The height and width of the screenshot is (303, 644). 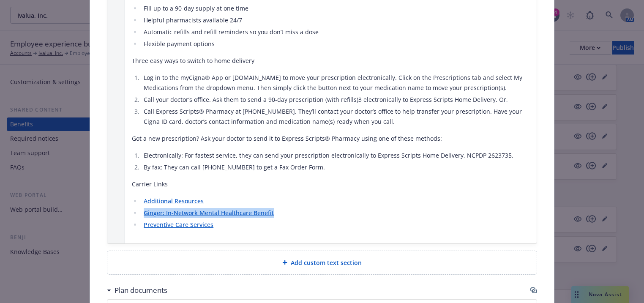 What do you see at coordinates (336, 32) in the screenshot?
I see `li: Automatic refills and refill reminders so you don’t miss a dose` at bounding box center [336, 32].